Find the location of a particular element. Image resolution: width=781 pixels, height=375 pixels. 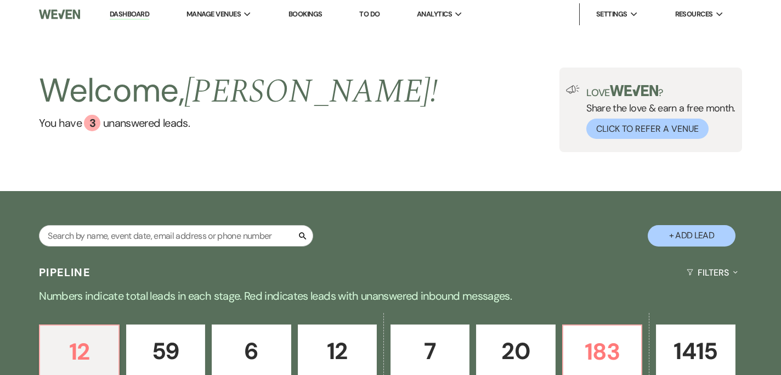

p: 20 is located at coordinates (515, 350).